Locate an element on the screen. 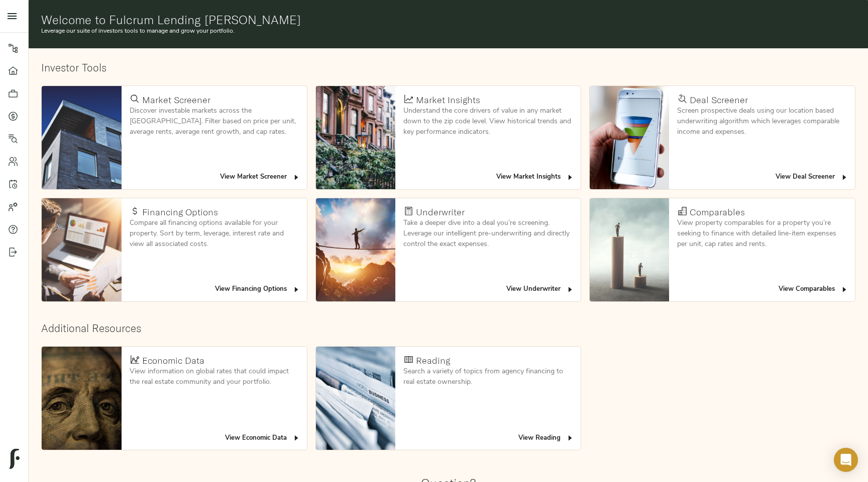  span: View Market Screener is located at coordinates (260, 177).